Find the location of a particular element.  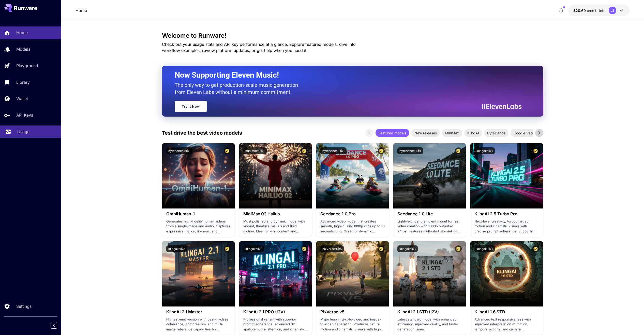

span: KlingAI is located at coordinates (473, 133).